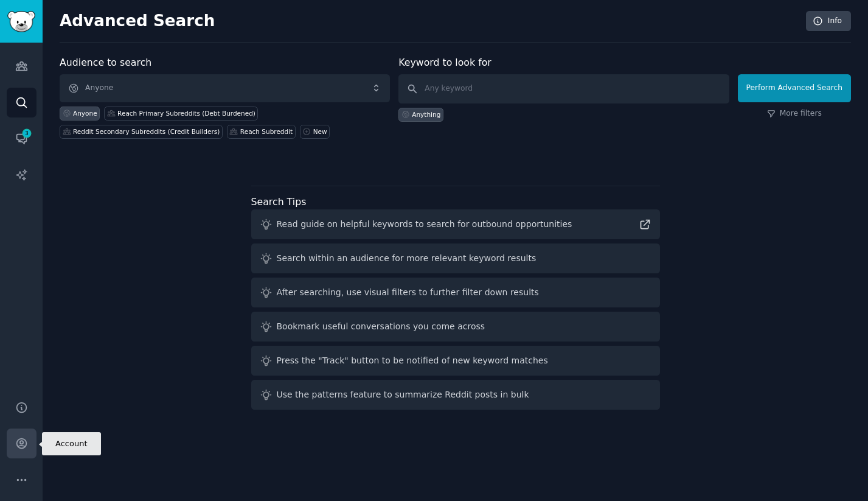  What do you see at coordinates (225, 88) in the screenshot?
I see `button: Anyone` at bounding box center [225, 88].